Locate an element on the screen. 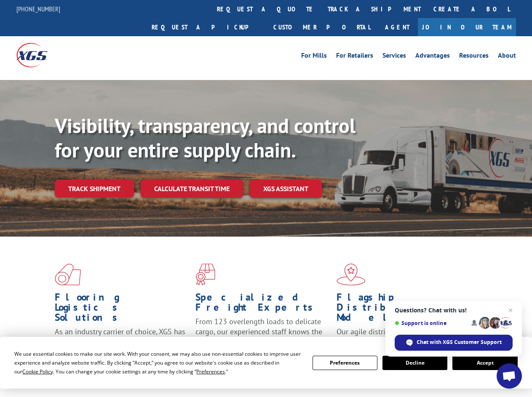  span: Close chat is located at coordinates (511, 310).